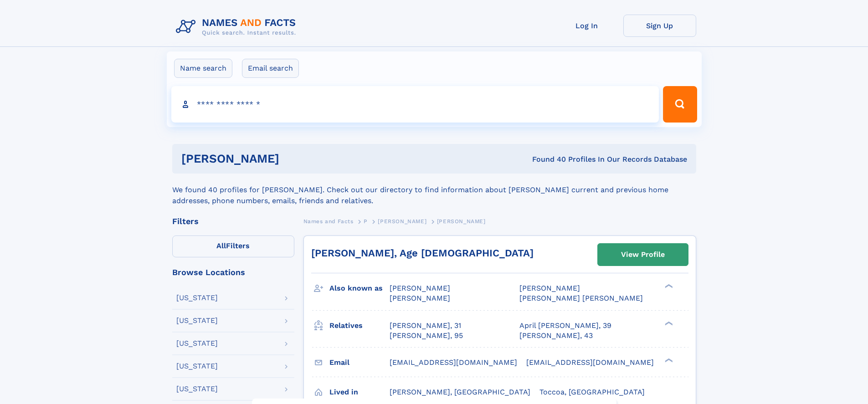 This screenshot has height=404, width=868. I want to click on div: Browse Locations, so click(233, 273).